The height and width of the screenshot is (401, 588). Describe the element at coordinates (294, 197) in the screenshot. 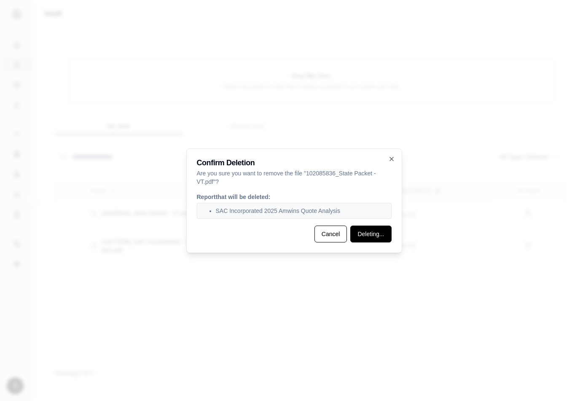

I see `div: Report that will be deleted:` at that location.